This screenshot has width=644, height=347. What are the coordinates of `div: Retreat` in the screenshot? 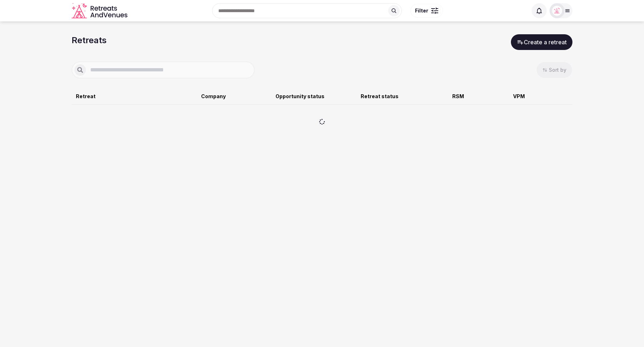 It's located at (137, 96).